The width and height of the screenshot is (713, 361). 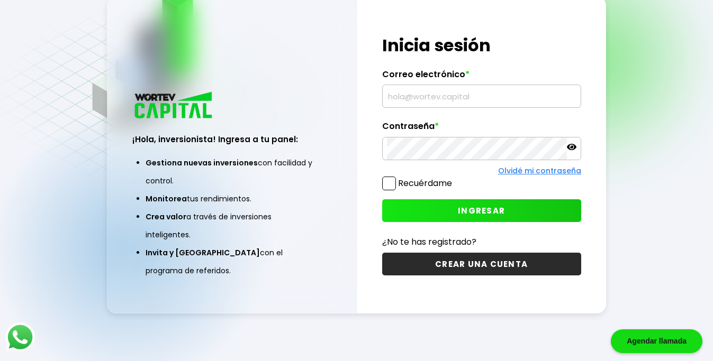 What do you see at coordinates (656, 341) in the screenshot?
I see `div: Agendar llamada` at bounding box center [656, 341].